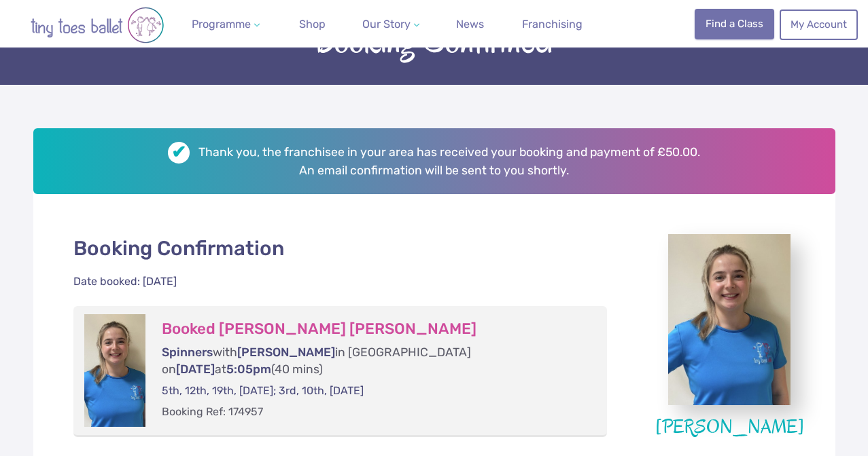 Image resolution: width=868 pixels, height=456 pixels. What do you see at coordinates (552, 24) in the screenshot?
I see `span: Franchising` at bounding box center [552, 24].